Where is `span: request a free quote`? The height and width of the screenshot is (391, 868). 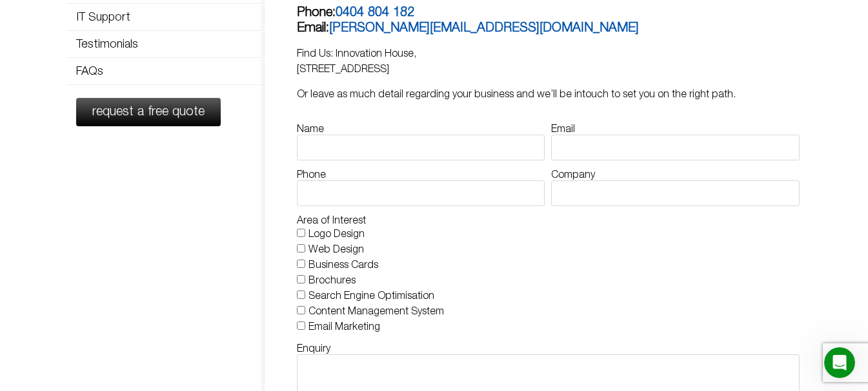 span: request a free quote is located at coordinates (148, 112).